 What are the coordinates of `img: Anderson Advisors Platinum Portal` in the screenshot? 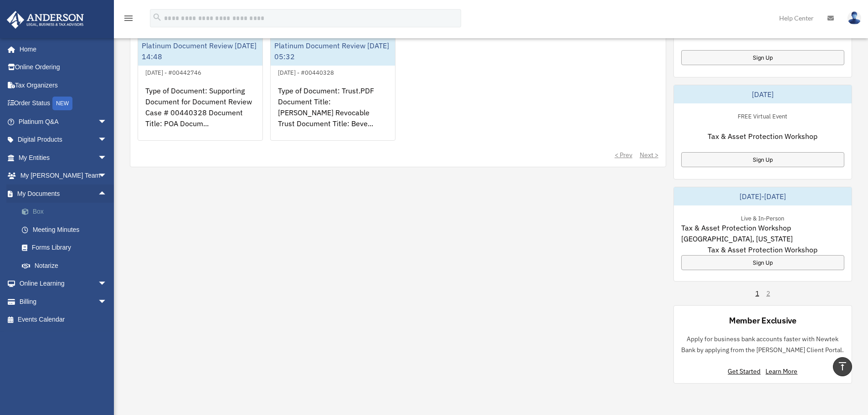 It's located at (45, 19).